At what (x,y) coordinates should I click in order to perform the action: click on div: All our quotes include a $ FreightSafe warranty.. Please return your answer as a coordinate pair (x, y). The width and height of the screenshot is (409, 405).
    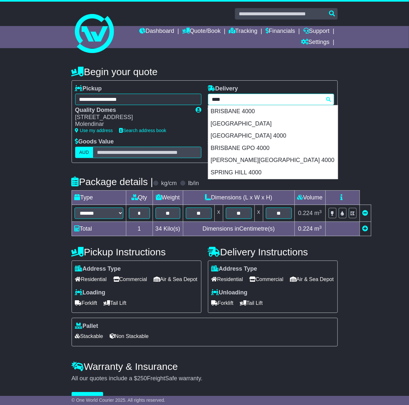
    Looking at the image, I should click on (205, 379).